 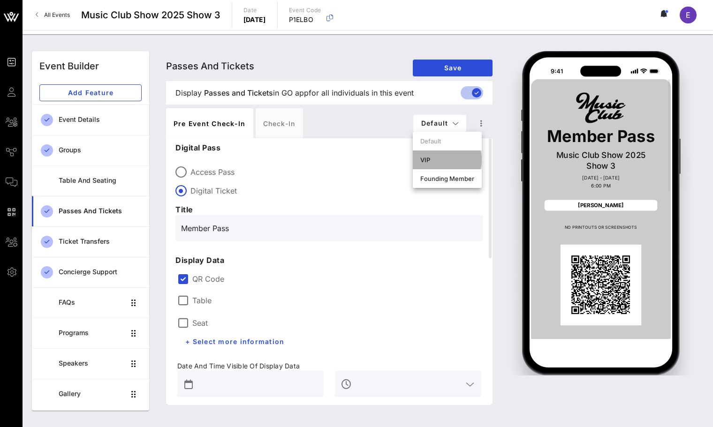 I want to click on span: Music Club Show 2025 Show 3, so click(x=151, y=15).